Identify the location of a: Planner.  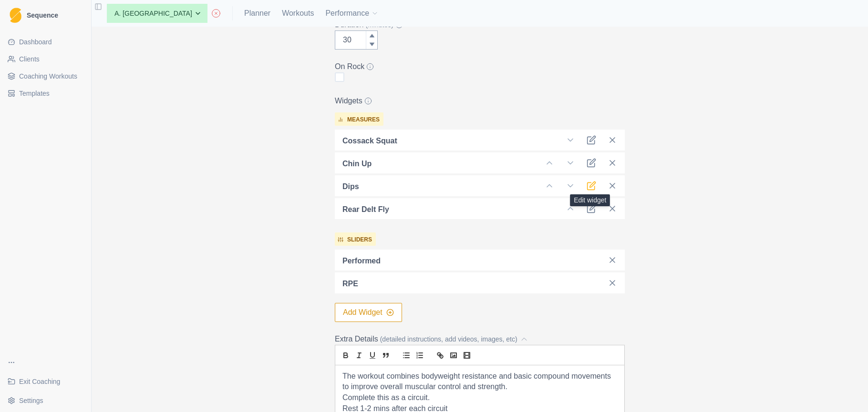
(257, 13).